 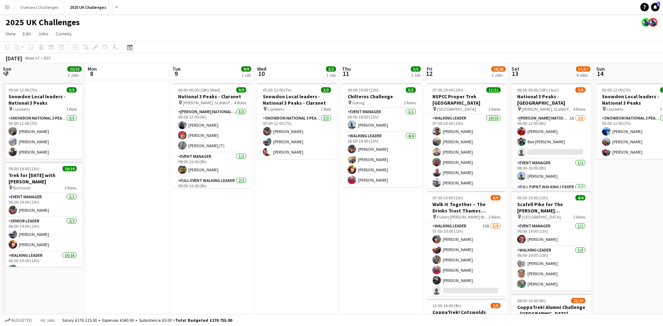 What do you see at coordinates (88, 7) in the screenshot?
I see `button: 2025 UK Challenges` at bounding box center [88, 7].